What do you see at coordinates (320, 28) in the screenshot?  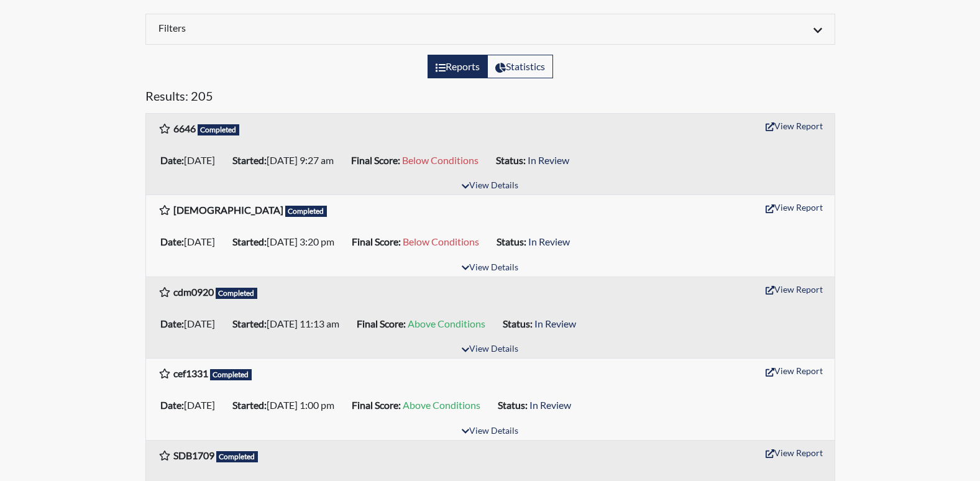 I see `h6: Filters` at bounding box center [320, 28].